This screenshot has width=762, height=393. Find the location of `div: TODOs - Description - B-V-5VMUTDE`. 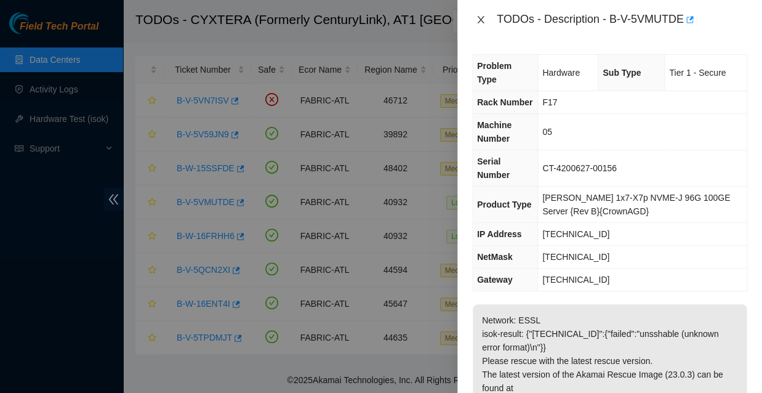

div: TODOs - Description - B-V-5VMUTDE is located at coordinates (622, 20).